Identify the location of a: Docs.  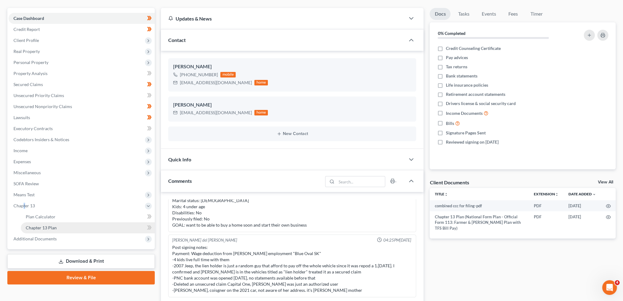
(440, 14).